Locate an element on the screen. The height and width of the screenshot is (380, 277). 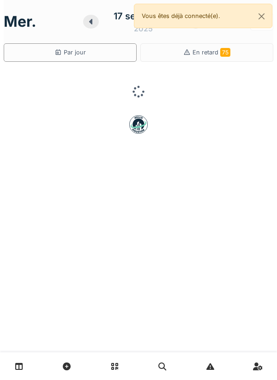
div: 17 septembre is located at coordinates (143, 16).